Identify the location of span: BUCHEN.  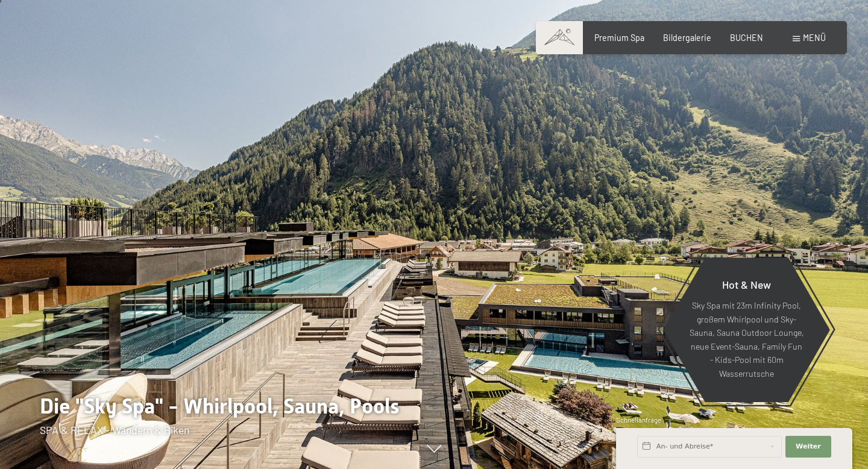
(746, 38).